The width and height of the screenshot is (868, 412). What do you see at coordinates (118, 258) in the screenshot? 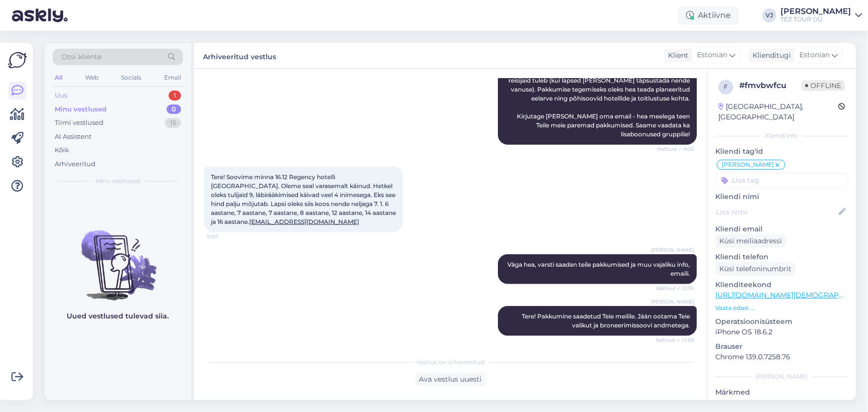
I see `img: No chats` at bounding box center [118, 258].